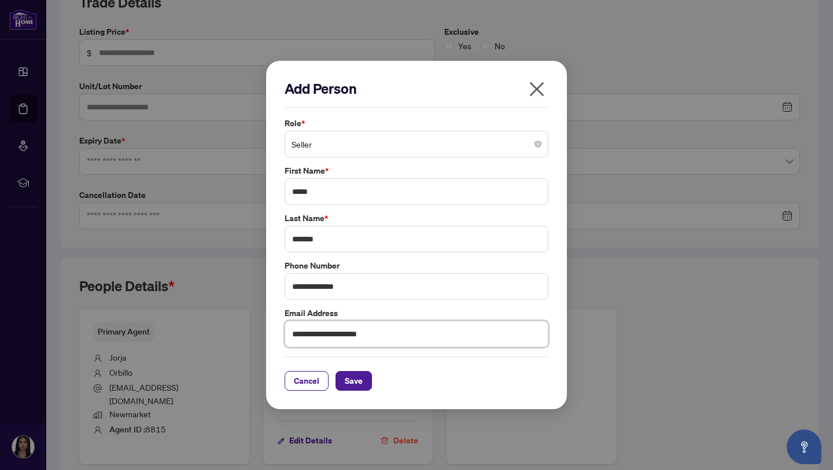  Describe the element at coordinates (538, 144) in the screenshot. I see `span: close-circle` at that location.